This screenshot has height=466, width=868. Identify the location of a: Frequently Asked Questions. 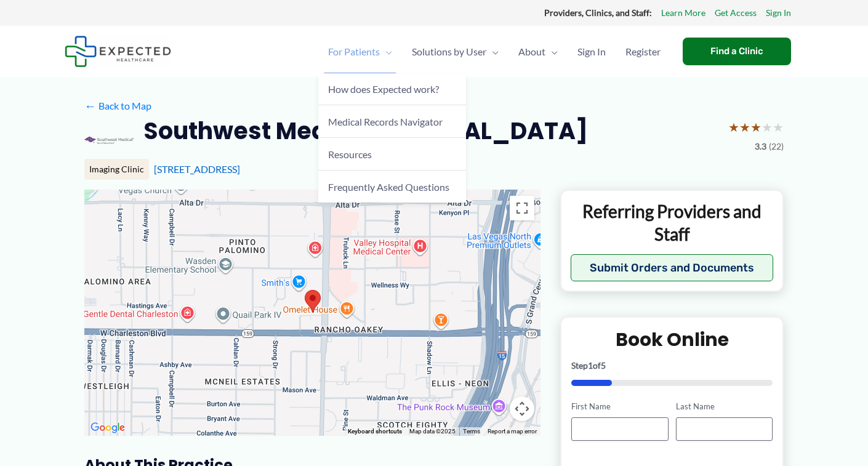
(392, 186).